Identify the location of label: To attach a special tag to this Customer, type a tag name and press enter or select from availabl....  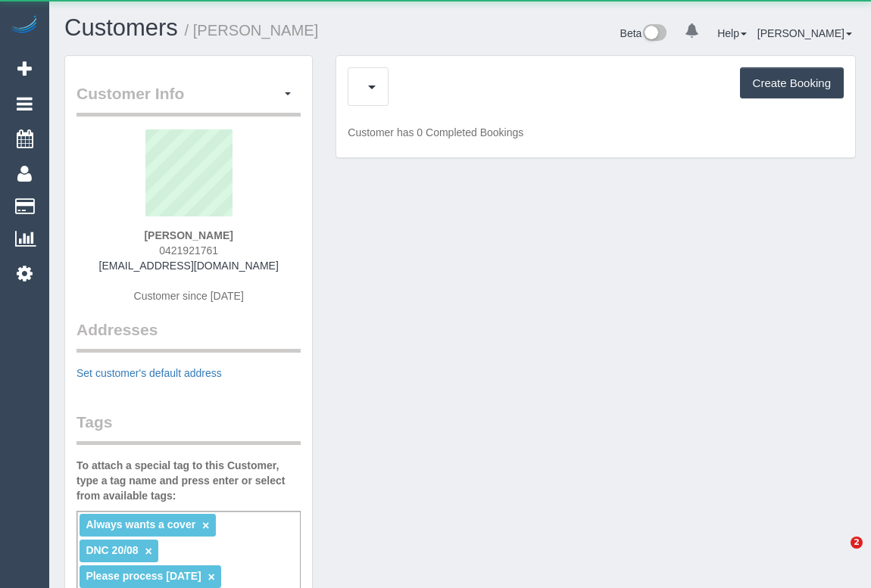
(188, 481).